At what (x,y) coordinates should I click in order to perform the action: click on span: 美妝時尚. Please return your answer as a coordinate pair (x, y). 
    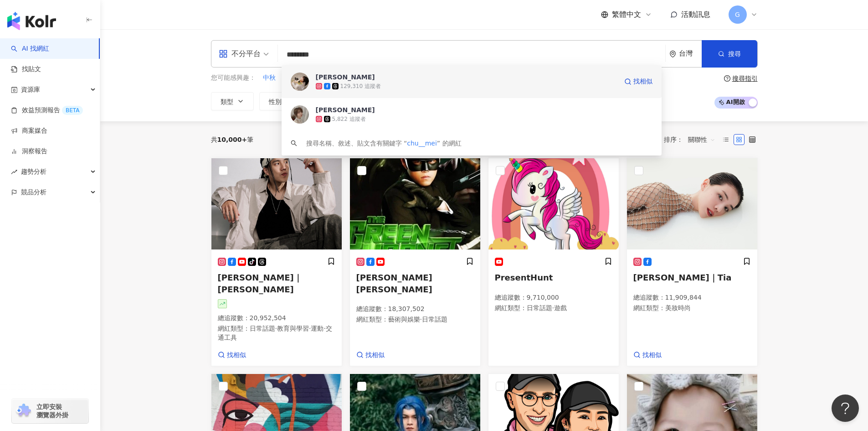
    Looking at the image, I should click on (678, 308).